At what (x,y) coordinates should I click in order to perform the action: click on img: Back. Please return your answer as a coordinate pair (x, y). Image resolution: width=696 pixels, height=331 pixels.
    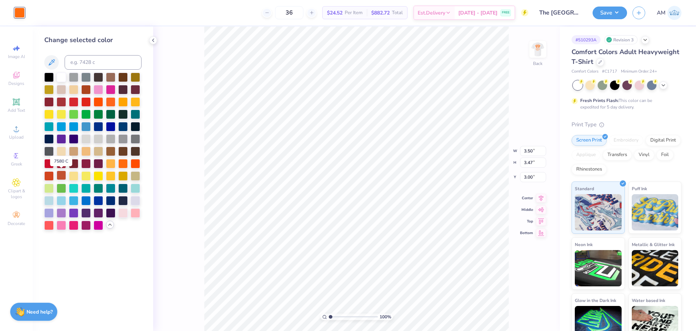
    Looking at the image, I should click on (538, 49).